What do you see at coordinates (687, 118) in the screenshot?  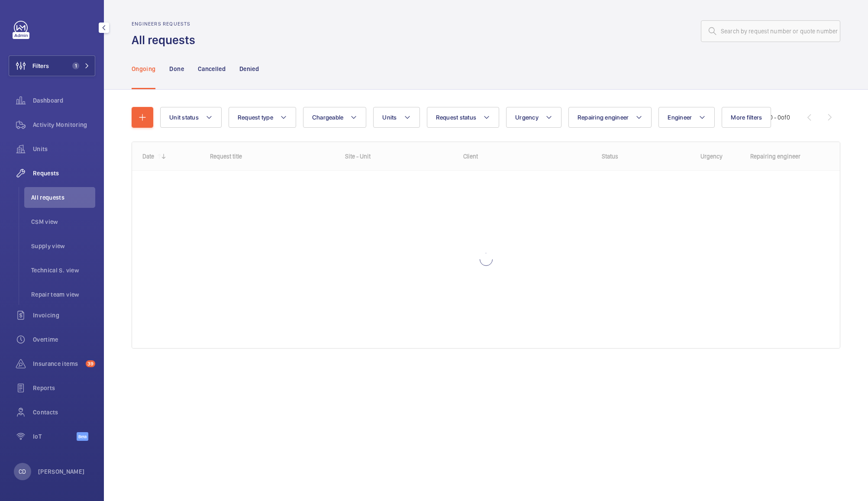 I see `button: Engineer` at bounding box center [687, 118].